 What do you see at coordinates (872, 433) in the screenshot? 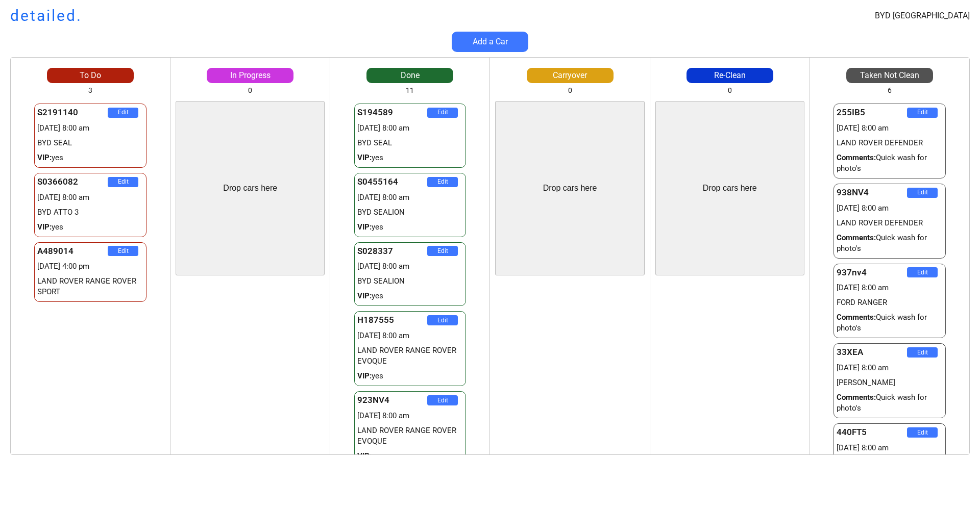
I see `div: 440FT5` at bounding box center [872, 433].